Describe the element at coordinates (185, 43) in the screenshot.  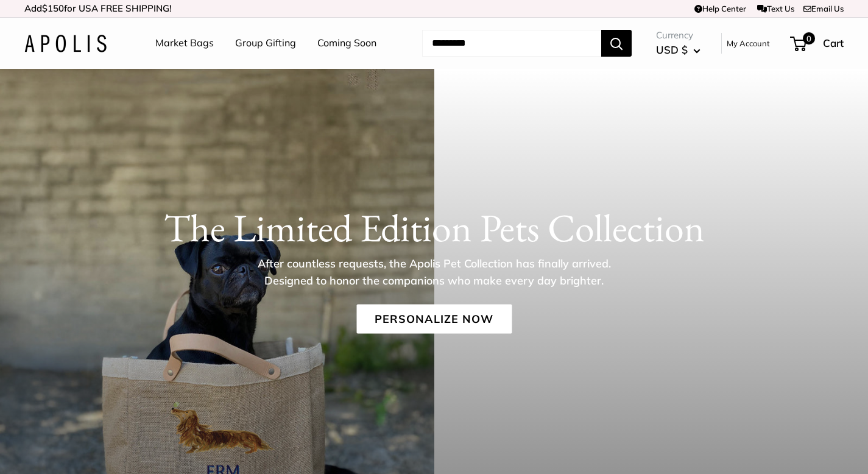
I see `a: Market Bags` at that location.